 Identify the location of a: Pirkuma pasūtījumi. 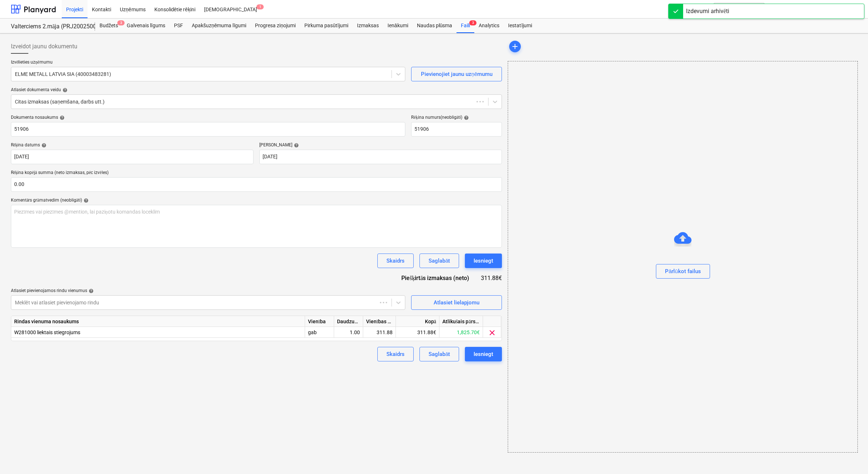
(326, 26).